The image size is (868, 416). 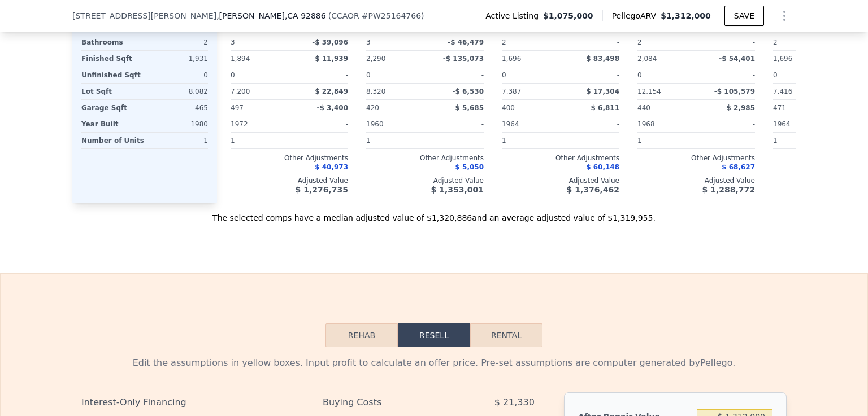 What do you see at coordinates (259, 42) in the screenshot?
I see `div: 3` at bounding box center [259, 42].